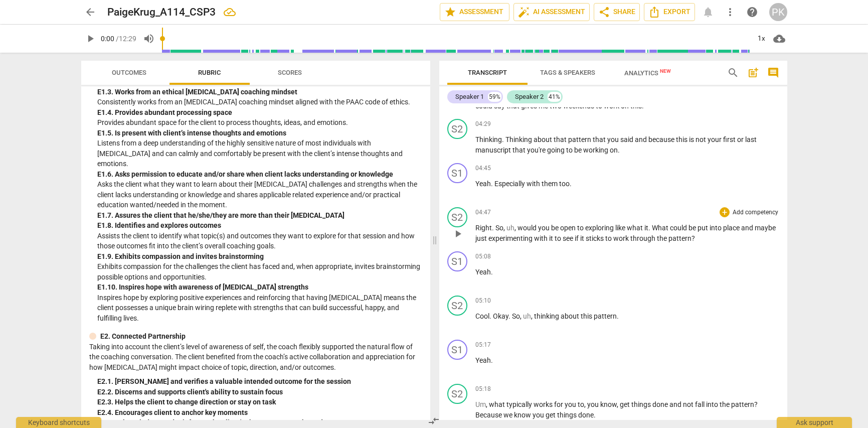 Image resolution: width=868 pixels, height=428 pixels. I want to click on button: Volume, so click(149, 39).